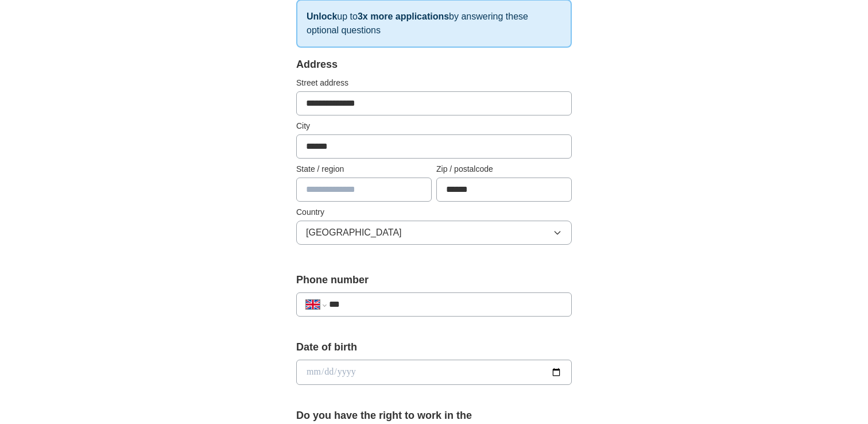 The image size is (868, 424). What do you see at coordinates (322, 16) in the screenshot?
I see `strong: Unlock` at bounding box center [322, 16].